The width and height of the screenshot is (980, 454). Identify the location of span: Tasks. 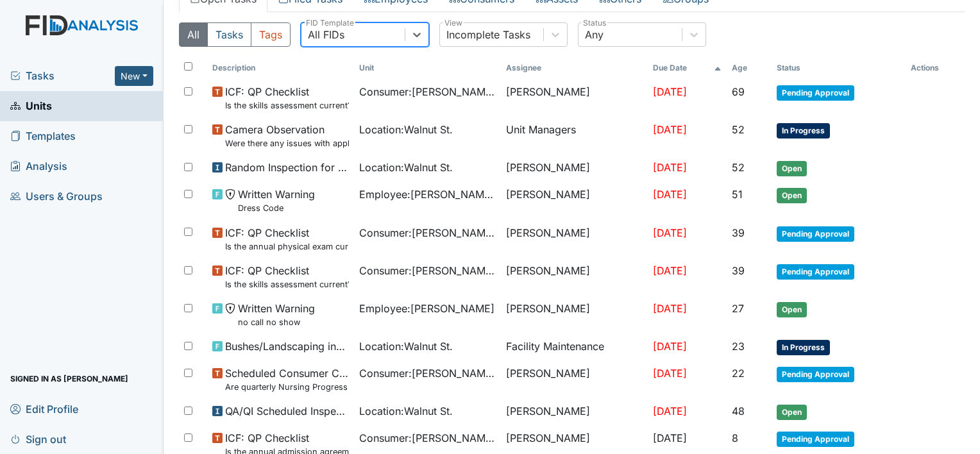
(62, 76).